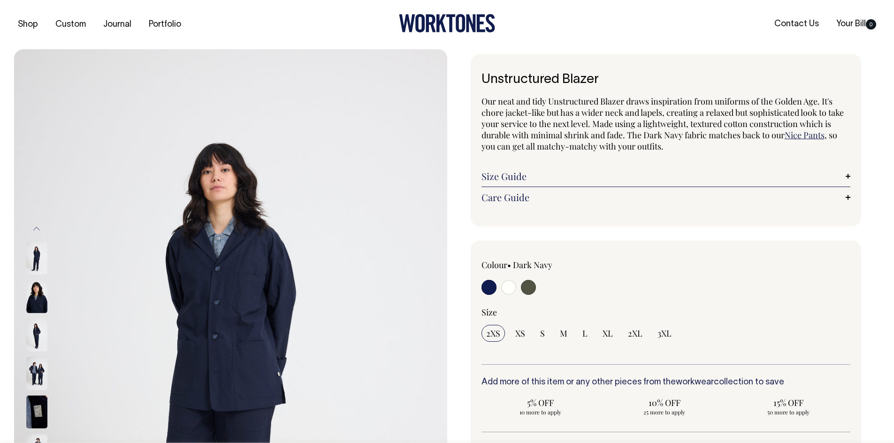 This screenshot has width=894, height=443. I want to click on input: M, so click(563, 334).